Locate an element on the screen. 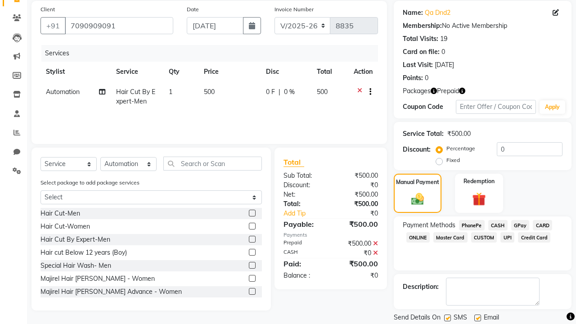  th: Price is located at coordinates (230, 72).